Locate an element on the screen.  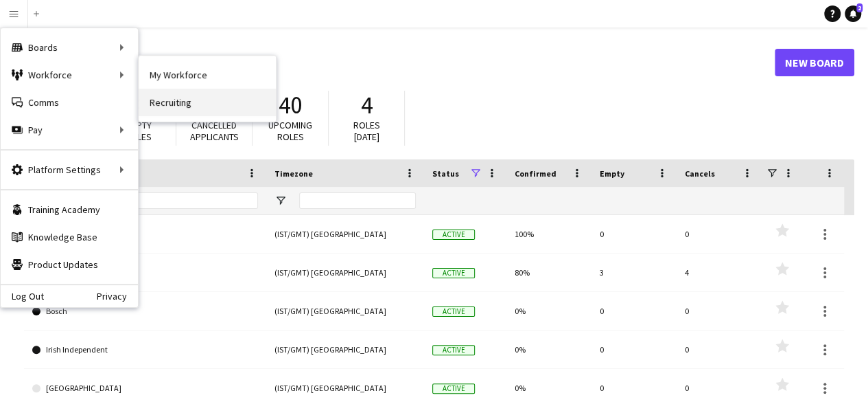
div: 80% is located at coordinates (549, 272).